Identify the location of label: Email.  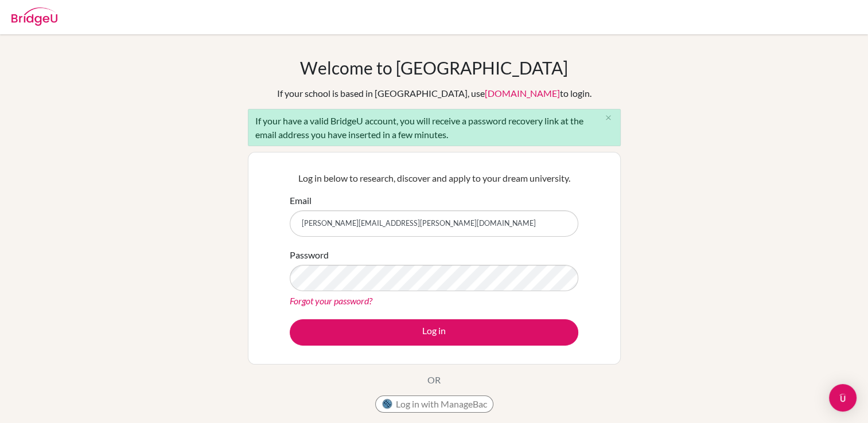
(301, 201).